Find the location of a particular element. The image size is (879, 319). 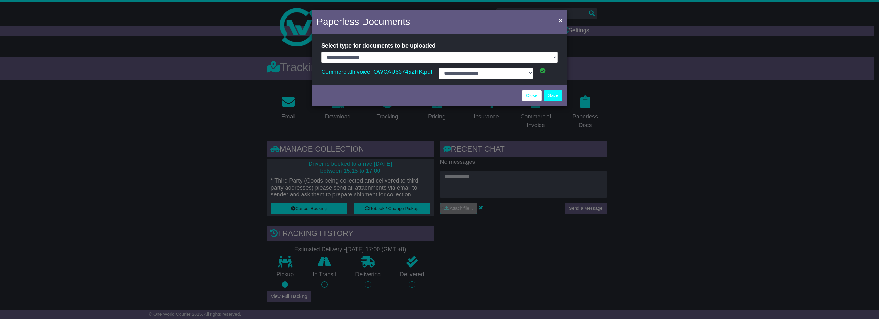

h4: Paperless Documents is located at coordinates (363, 21).